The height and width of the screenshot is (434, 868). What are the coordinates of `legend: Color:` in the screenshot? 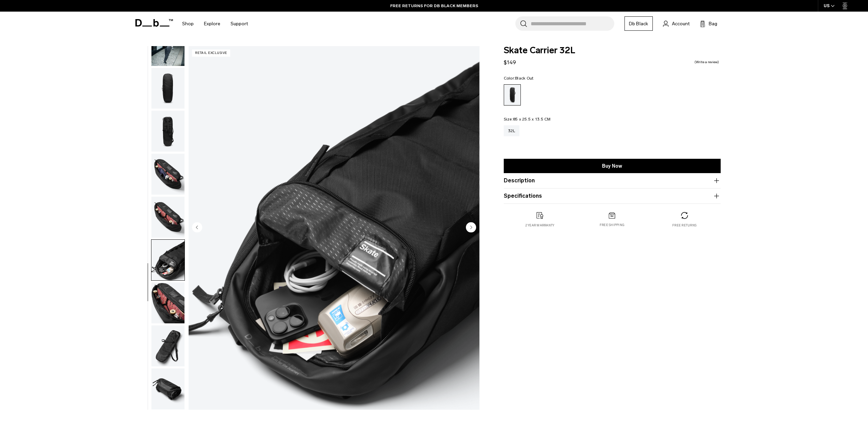 It's located at (519, 78).